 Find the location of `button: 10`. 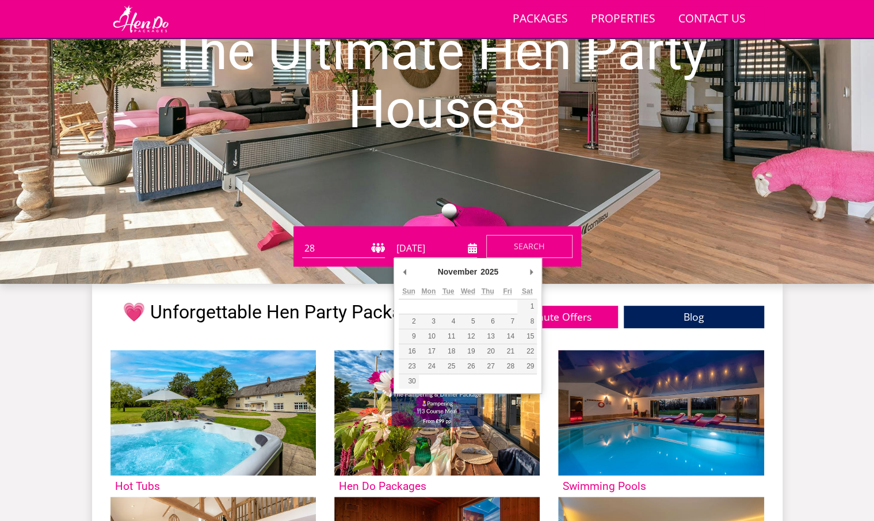

button: 10 is located at coordinates (429, 336).